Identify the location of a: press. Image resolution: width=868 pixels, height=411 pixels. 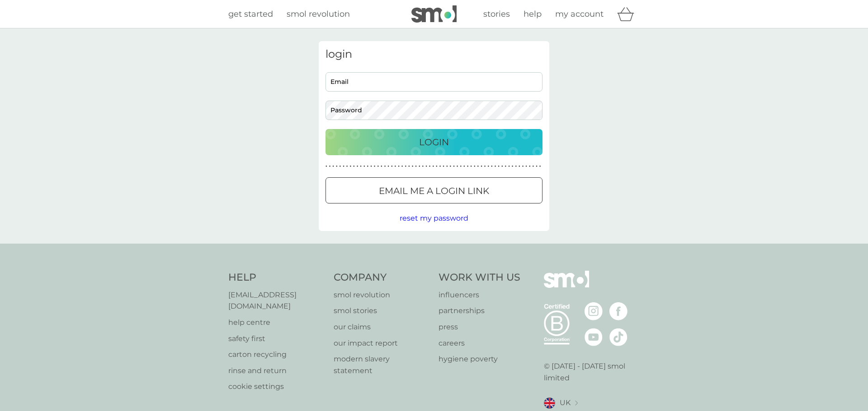
(479, 327).